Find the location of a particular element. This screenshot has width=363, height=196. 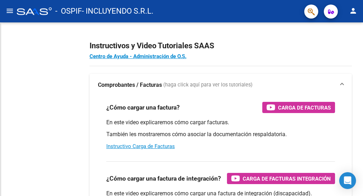

button: Carga de Facturas is located at coordinates (299, 107).